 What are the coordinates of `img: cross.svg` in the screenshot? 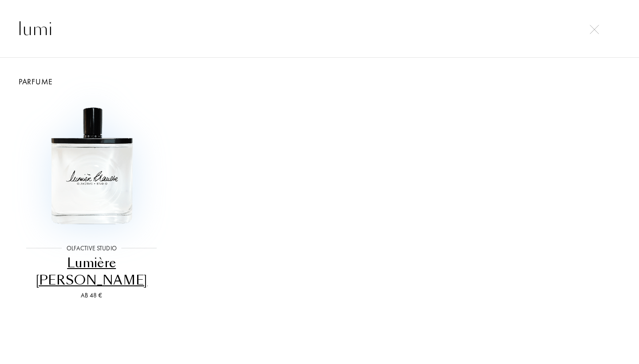 It's located at (594, 29).